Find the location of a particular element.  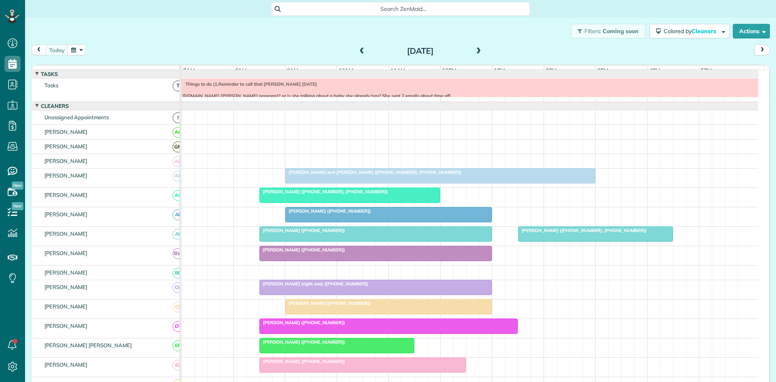

button: Actions is located at coordinates (752, 31).